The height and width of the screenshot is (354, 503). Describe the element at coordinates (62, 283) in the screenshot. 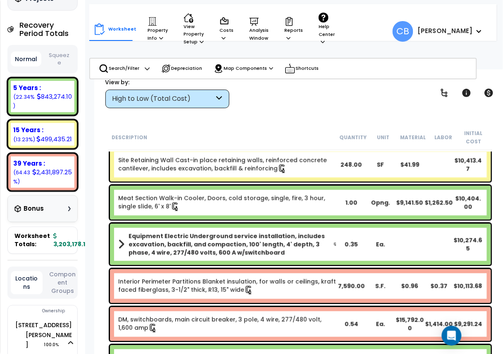

I see `button: Component Groups` at that location.